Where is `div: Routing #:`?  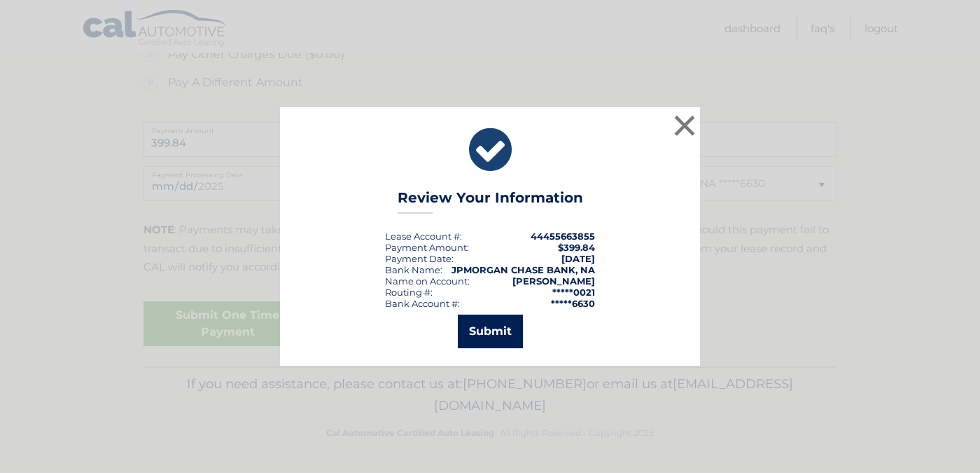 div: Routing #: is located at coordinates (409, 292).